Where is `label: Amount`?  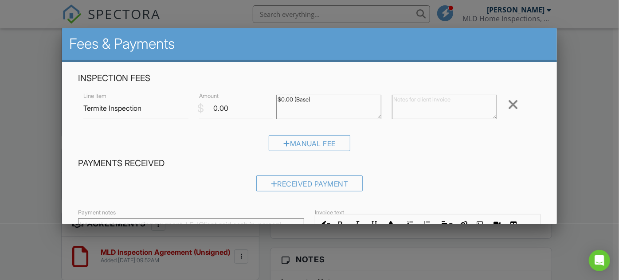
label: Amount is located at coordinates (209, 96).